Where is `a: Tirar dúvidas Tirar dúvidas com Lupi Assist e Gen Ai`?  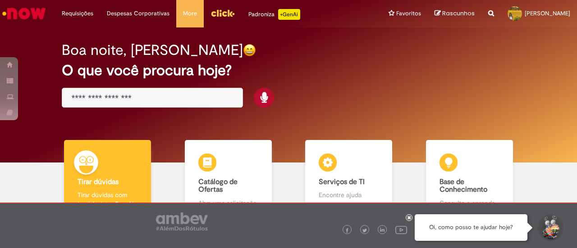 a: Tirar dúvidas Tirar dúvidas com Lupi Assist e Gen Ai is located at coordinates (108, 179).